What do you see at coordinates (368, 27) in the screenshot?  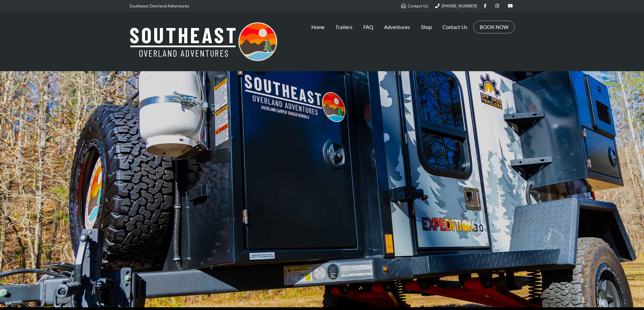 I see `a: FAQ` at bounding box center [368, 27].